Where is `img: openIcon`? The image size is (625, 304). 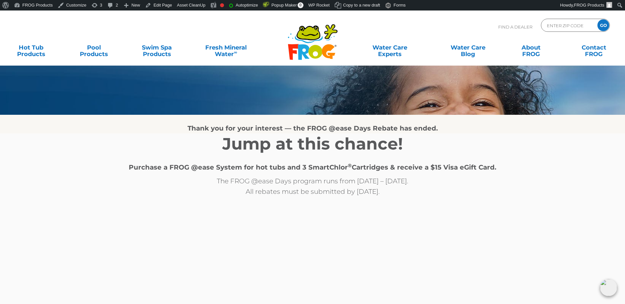 img: openIcon is located at coordinates (608, 288).